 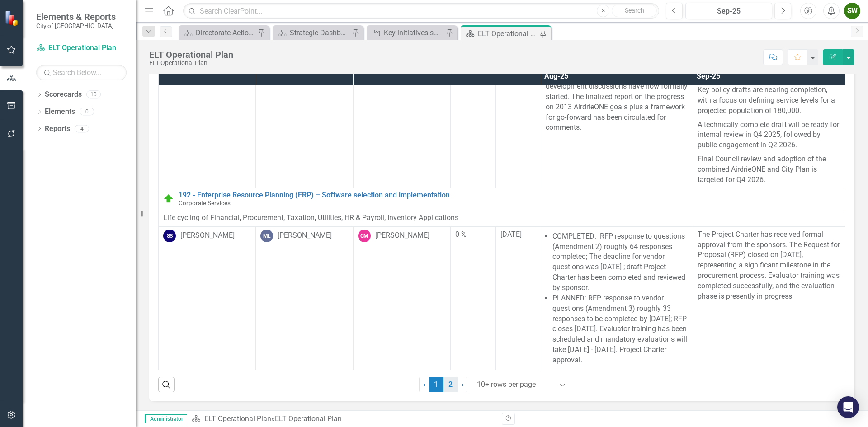 I want to click on div: ML, so click(x=267, y=235).